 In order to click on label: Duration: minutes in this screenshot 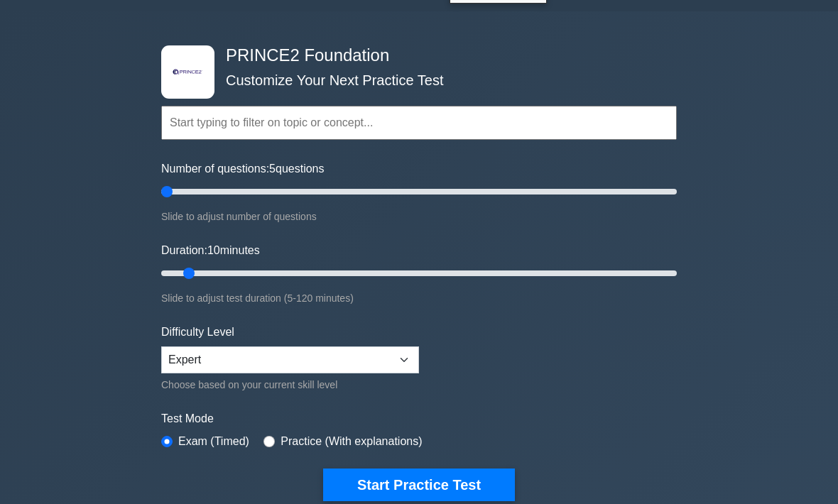, I will do `click(210, 250)`.